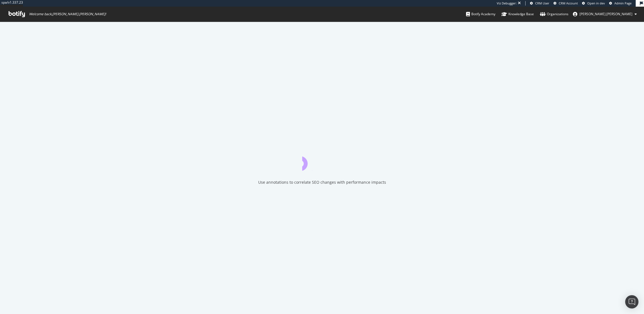  What do you see at coordinates (632, 302) in the screenshot?
I see `div: Open Intercom Messenger` at bounding box center [632, 302].